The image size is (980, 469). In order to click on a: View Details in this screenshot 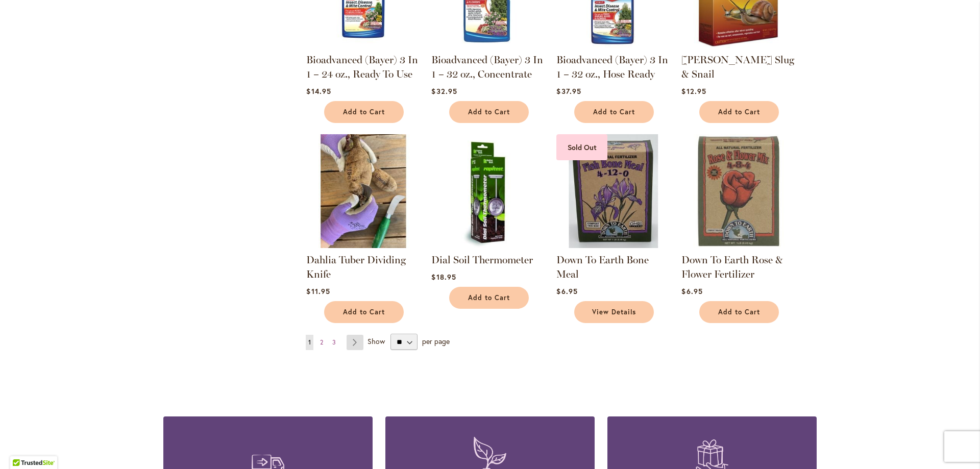, I will do `click(614, 312)`.